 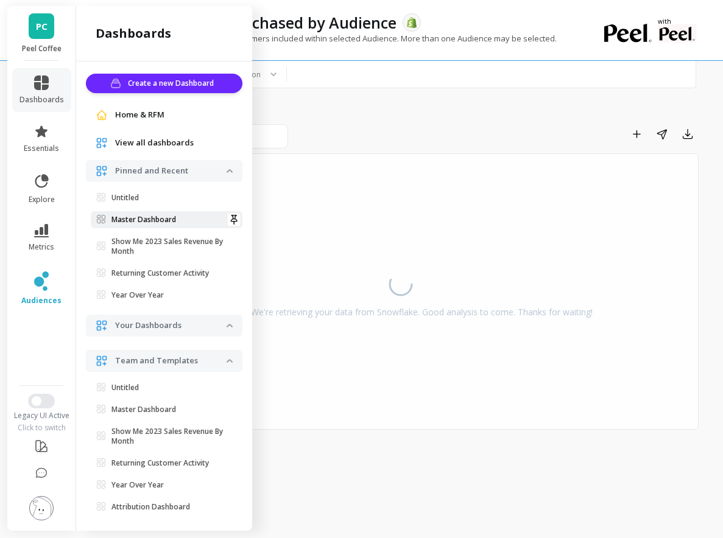 I want to click on button: Create a new Dashboard, so click(x=164, y=83).